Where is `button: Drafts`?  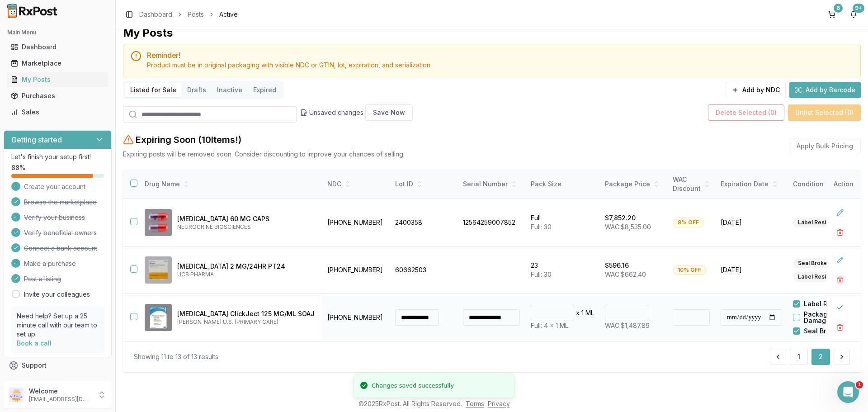 button: Drafts is located at coordinates (196, 90).